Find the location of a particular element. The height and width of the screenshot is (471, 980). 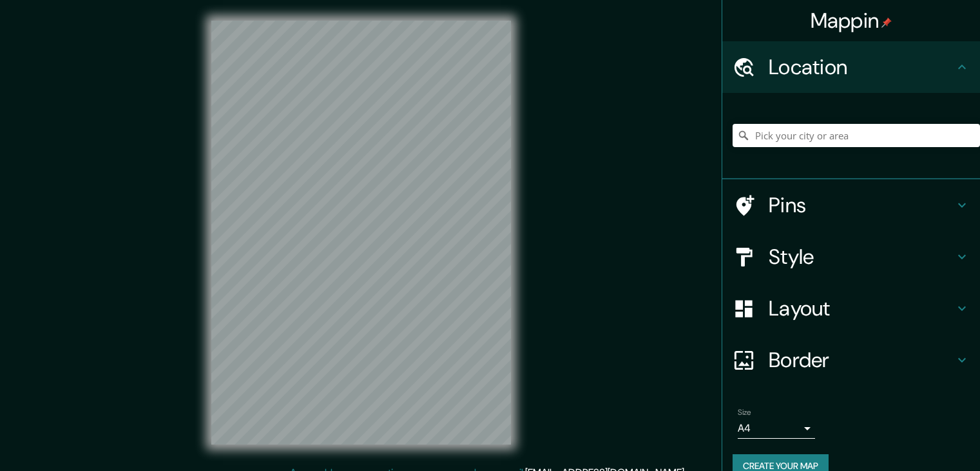

h4: Border is located at coordinates (861, 360).